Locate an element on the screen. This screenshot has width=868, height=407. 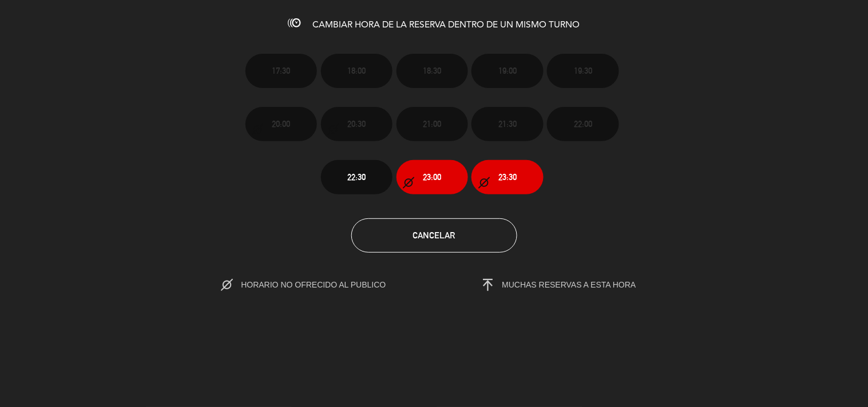
span: 18:00 is located at coordinates (357, 70).